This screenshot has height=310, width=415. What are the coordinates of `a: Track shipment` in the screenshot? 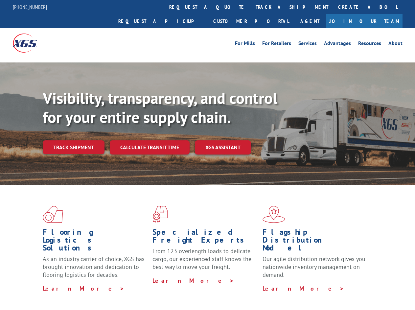 It's located at (74, 147).